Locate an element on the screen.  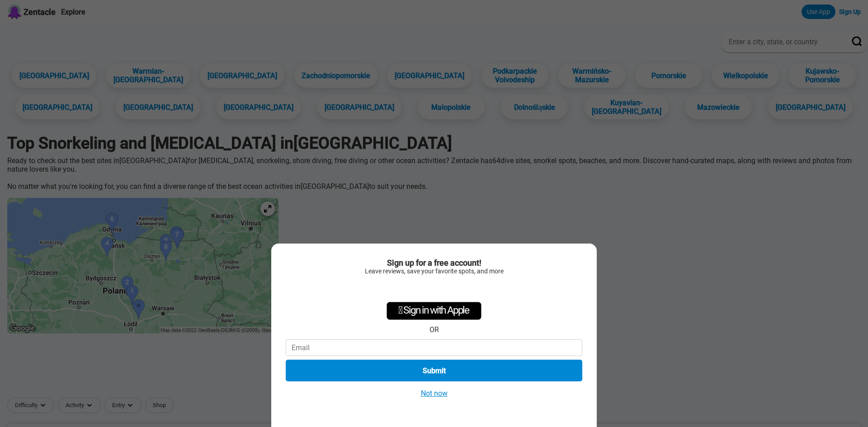
input: Email is located at coordinates (434, 348).